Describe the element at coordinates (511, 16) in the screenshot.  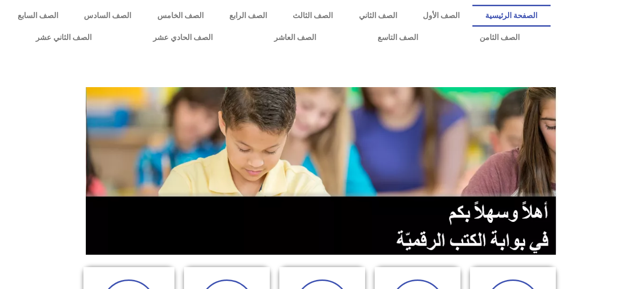
I see `a: الصفحة الرئيسية` at that location.